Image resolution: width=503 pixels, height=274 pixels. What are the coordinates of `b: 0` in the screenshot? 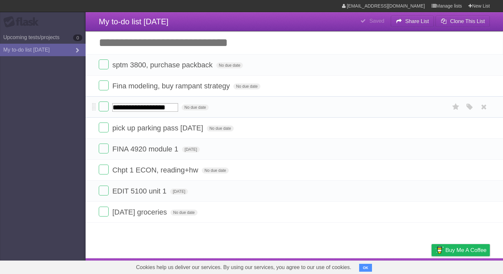 It's located at (78, 38).